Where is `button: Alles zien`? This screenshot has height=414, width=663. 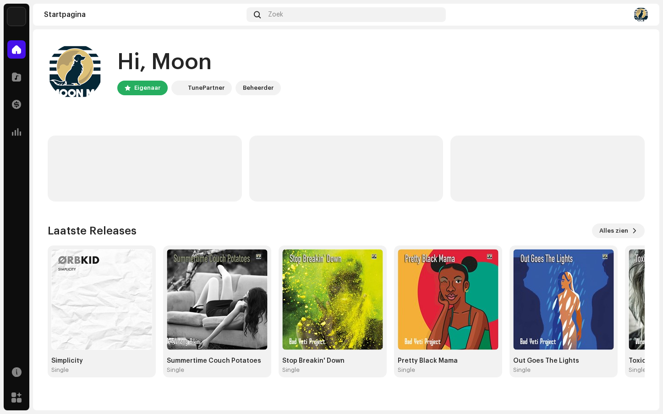 button: Alles zien is located at coordinates (618, 231).